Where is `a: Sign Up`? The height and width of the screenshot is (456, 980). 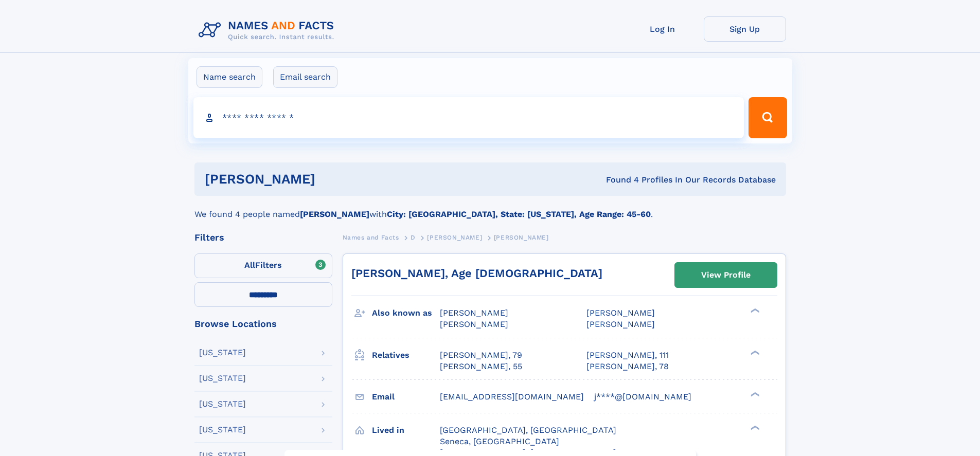 a: Sign Up is located at coordinates (745, 29).